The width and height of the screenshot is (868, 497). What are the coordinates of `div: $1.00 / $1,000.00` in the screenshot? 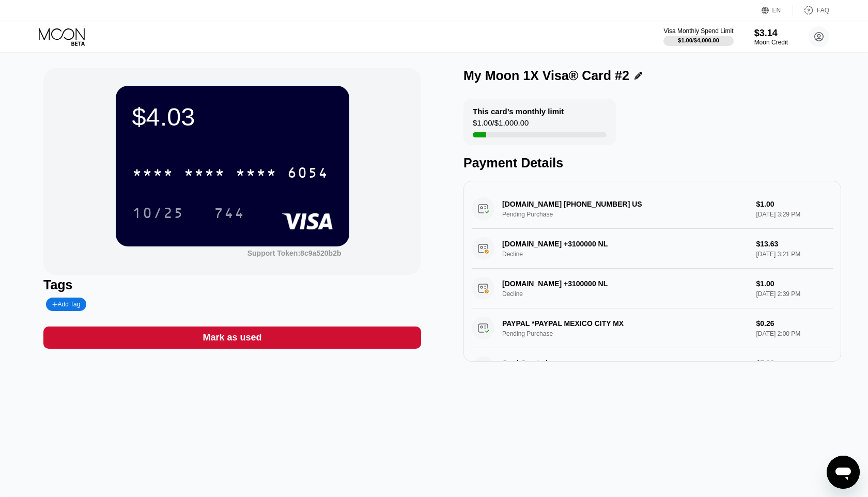 It's located at (500, 125).